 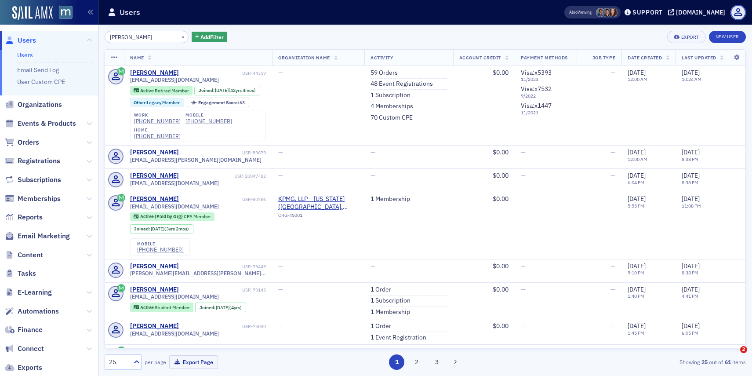 What do you see at coordinates (223, 153) in the screenshot?
I see `div: USR-59679` at bounding box center [223, 153].